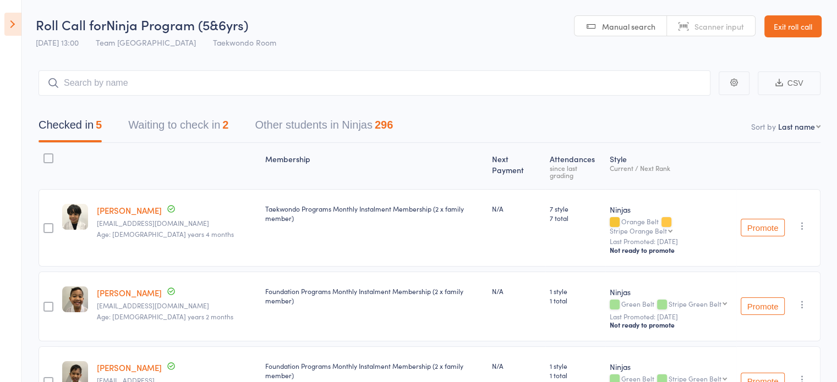  Describe the element at coordinates (98, 125) in the screenshot. I see `div: 5` at that location.